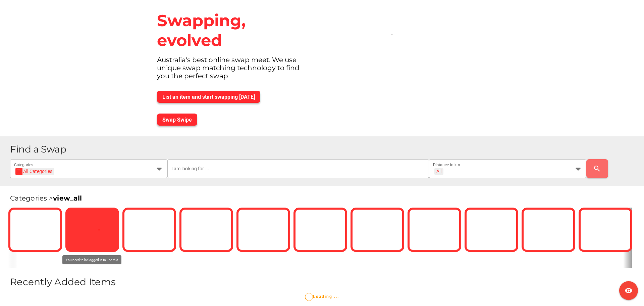 The image size is (644, 306). Describe the element at coordinates (629, 291) in the screenshot. I see `i: visibility` at that location.